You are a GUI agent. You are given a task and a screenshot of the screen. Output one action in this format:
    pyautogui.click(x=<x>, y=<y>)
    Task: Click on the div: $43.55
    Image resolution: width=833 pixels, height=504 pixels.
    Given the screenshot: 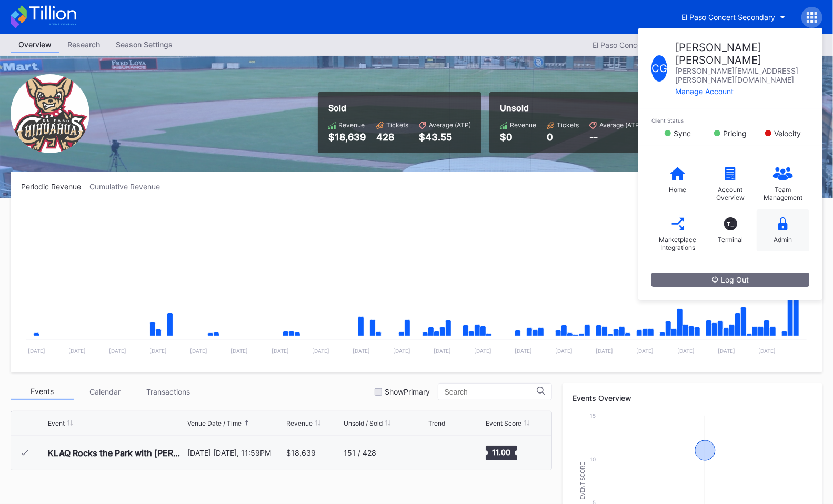 What is the action you would take?
    pyautogui.click(x=445, y=136)
    